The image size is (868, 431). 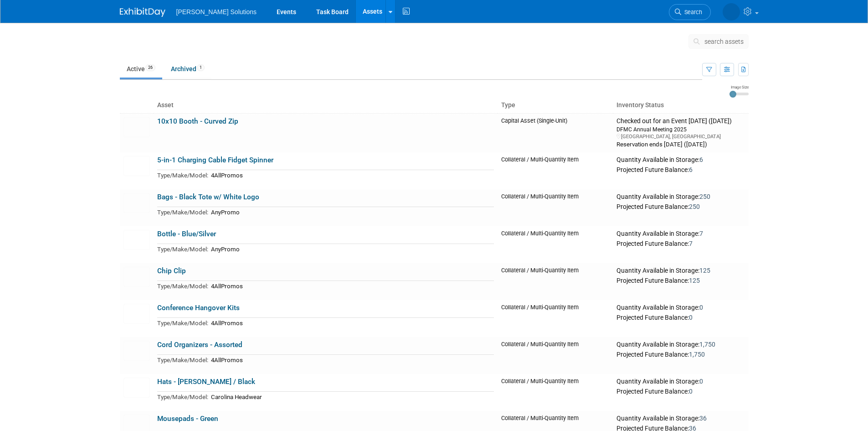 What do you see at coordinates (142, 12) in the screenshot?
I see `img: ExhibitDay` at bounding box center [142, 12].